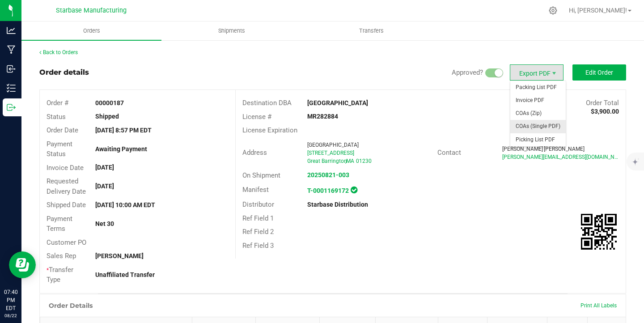 The width and height of the screenshot is (644, 323). Describe the element at coordinates (599, 306) in the screenshot. I see `span: Print All Labels` at that location.